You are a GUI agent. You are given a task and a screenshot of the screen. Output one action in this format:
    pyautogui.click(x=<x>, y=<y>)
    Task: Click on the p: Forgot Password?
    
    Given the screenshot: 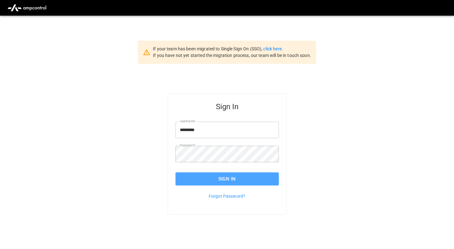 What is the action you would take?
    pyautogui.click(x=227, y=196)
    